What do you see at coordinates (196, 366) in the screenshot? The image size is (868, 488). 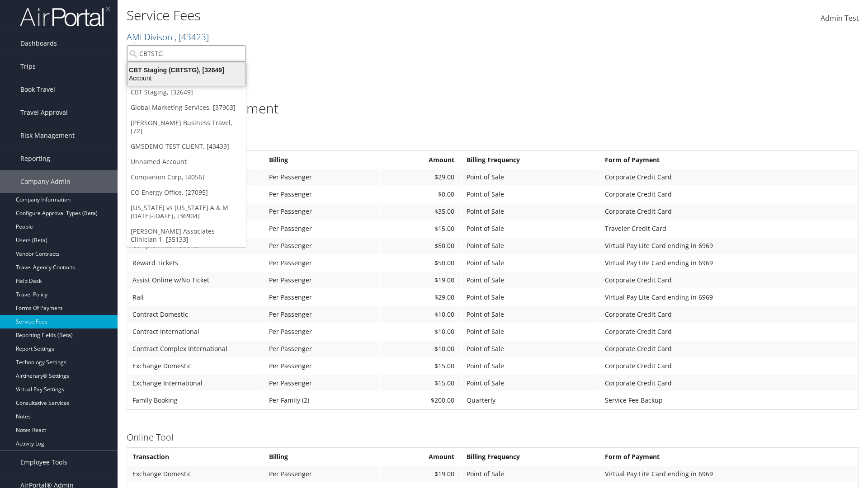 I see `td: Exchange Domestic` at bounding box center [196, 366].